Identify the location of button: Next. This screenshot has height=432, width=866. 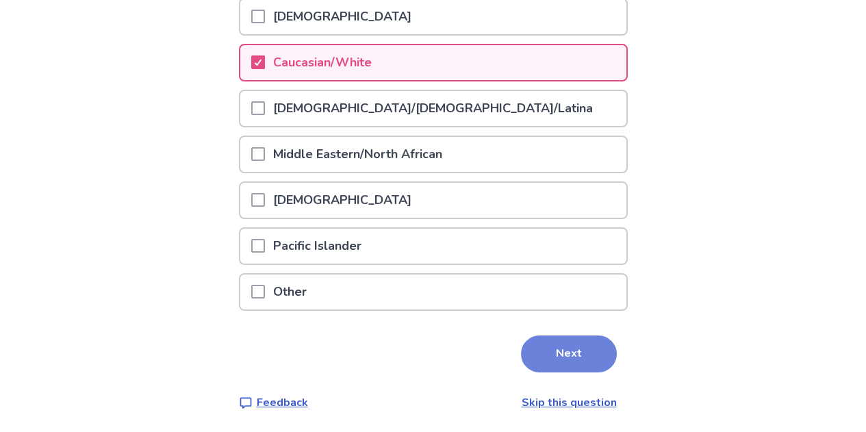
(569, 354).